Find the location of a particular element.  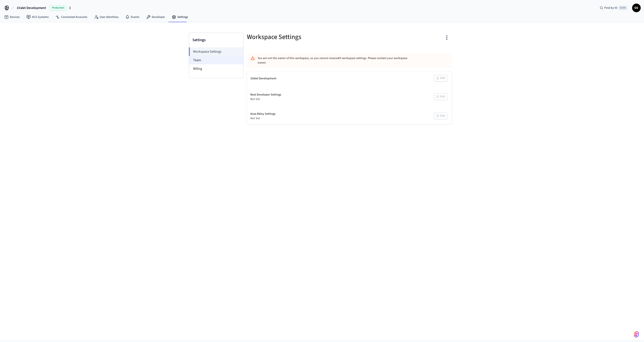

div: Find by IDCtrl K is located at coordinates (613, 8).